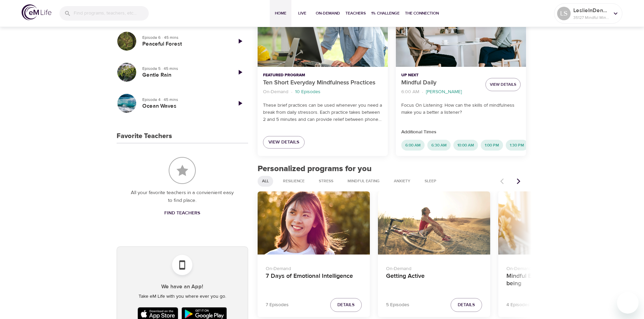 This screenshot has width=644, height=319. What do you see at coordinates (591, 11) in the screenshot?
I see `p: LeslieInDenver` at bounding box center [591, 11].